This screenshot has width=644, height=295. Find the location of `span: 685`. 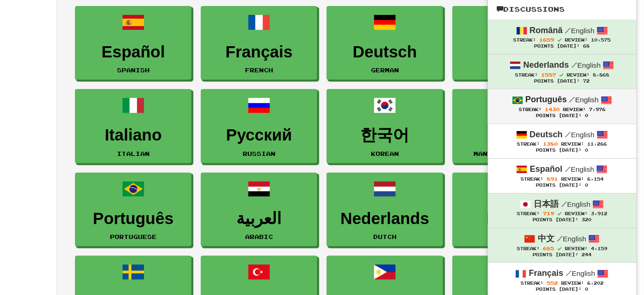

span: 685 is located at coordinates (548, 248).